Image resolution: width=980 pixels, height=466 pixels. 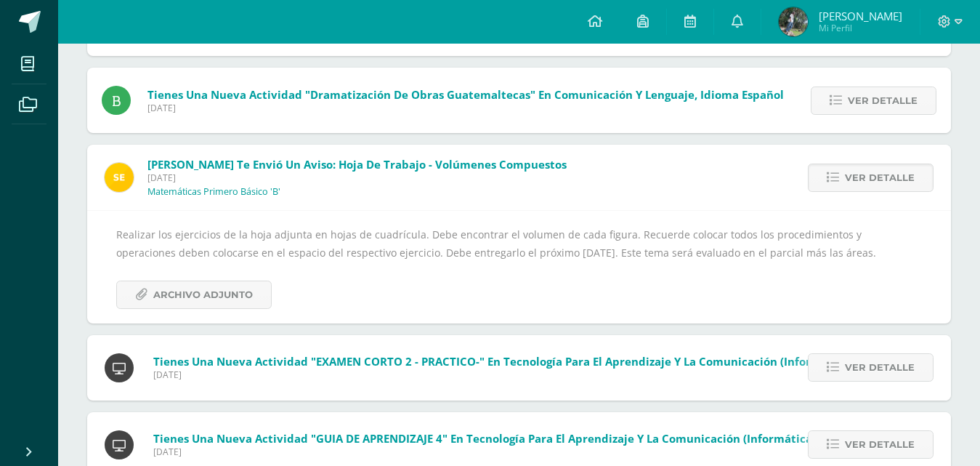 I want to click on p: Matemáticas Primero Básico 'B', so click(x=214, y=192).